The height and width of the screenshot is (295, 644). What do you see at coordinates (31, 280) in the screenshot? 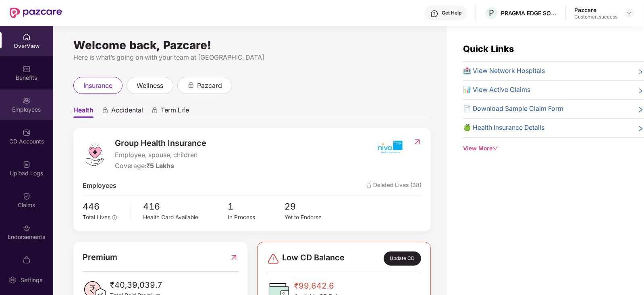
I see `div: Settings` at bounding box center [31, 280].